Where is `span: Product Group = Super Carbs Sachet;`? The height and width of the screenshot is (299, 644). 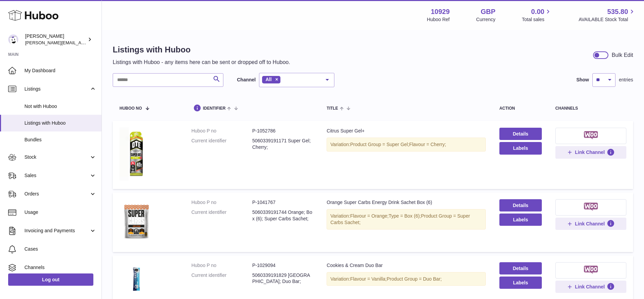 span: Product Group = Super Carbs Sachet; is located at coordinates (400, 219).